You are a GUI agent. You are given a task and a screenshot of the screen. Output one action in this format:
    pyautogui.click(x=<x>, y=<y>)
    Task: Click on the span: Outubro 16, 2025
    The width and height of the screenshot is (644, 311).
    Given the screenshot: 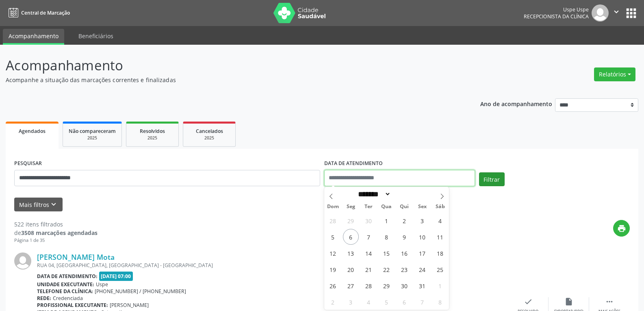 What is the action you would take?
    pyautogui.click(x=404, y=253)
    